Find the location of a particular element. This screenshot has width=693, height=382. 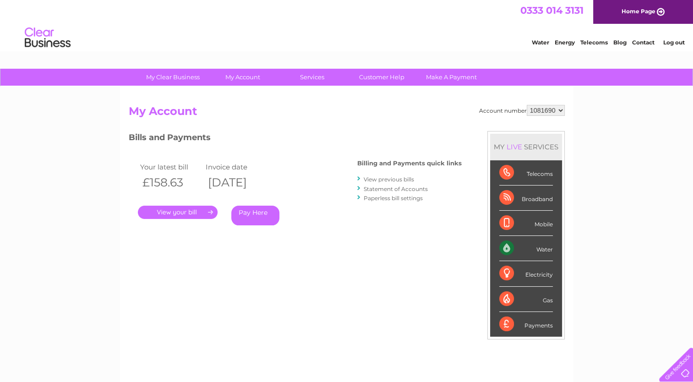

a: Pay Here is located at coordinates (255, 215).